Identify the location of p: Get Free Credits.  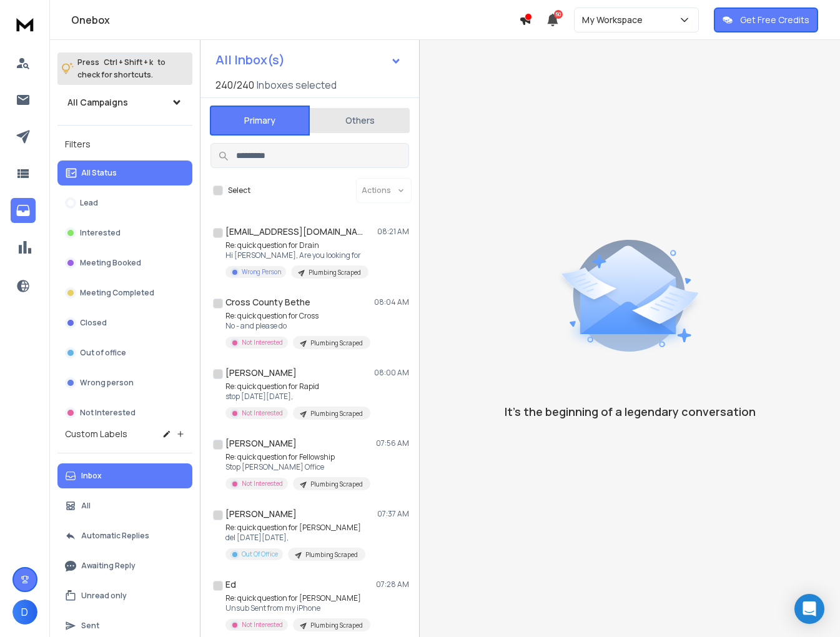
(774, 20).